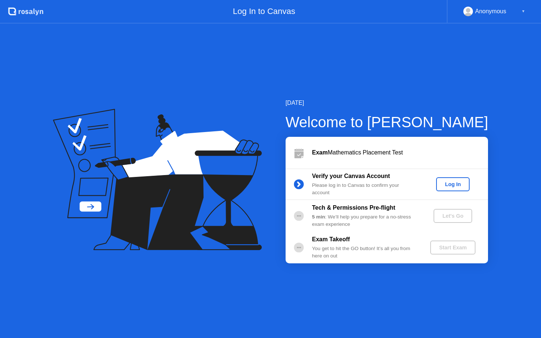 The height and width of the screenshot is (338, 541). I want to click on button: Start Exam, so click(453, 248).